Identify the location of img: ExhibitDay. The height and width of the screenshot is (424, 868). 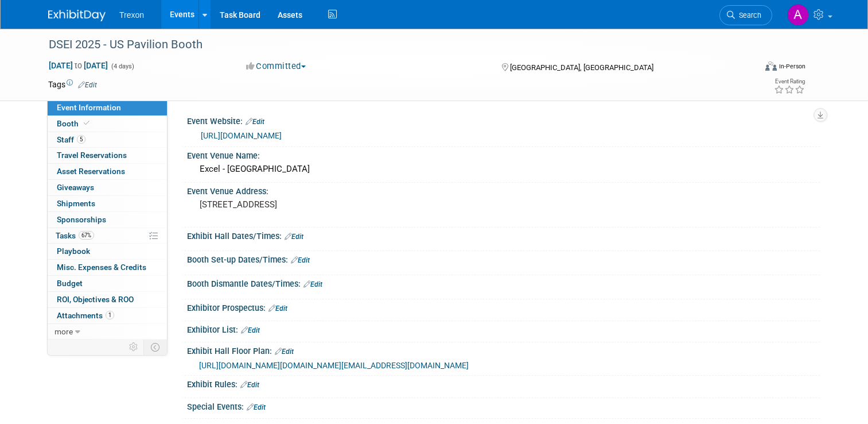
(77, 16).